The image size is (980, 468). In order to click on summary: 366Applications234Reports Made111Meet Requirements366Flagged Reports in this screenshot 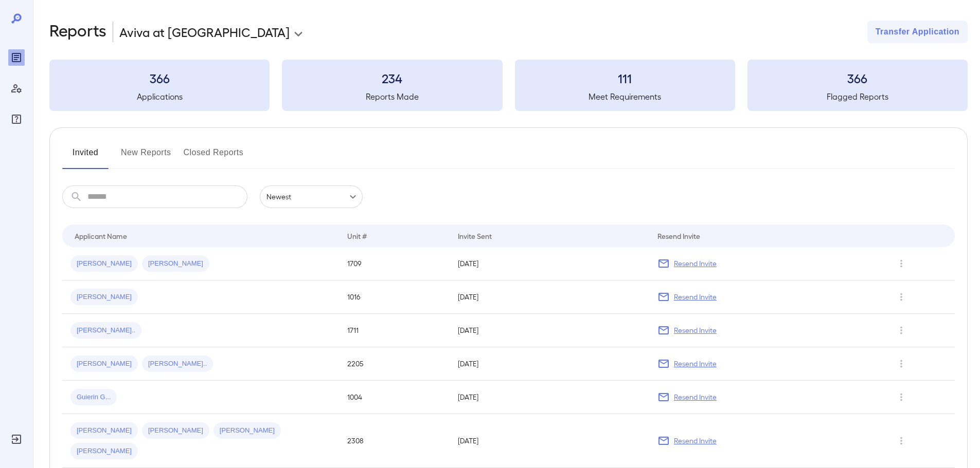, I will do `click(509, 85)`.